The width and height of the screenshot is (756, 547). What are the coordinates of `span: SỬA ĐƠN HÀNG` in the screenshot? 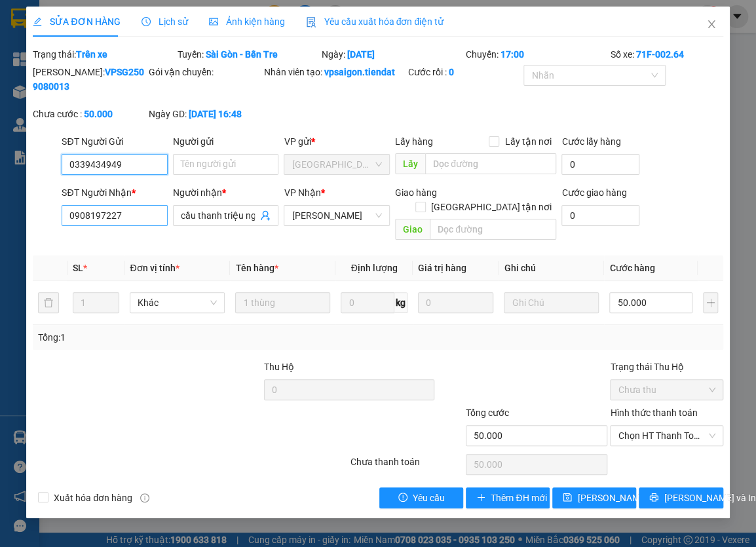 It's located at (76, 22).